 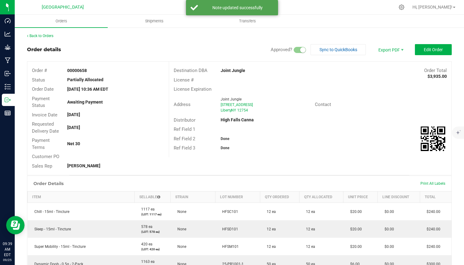 What do you see at coordinates (228, 229) in the screenshot?
I see `span: HFSD101` at bounding box center [228, 229].